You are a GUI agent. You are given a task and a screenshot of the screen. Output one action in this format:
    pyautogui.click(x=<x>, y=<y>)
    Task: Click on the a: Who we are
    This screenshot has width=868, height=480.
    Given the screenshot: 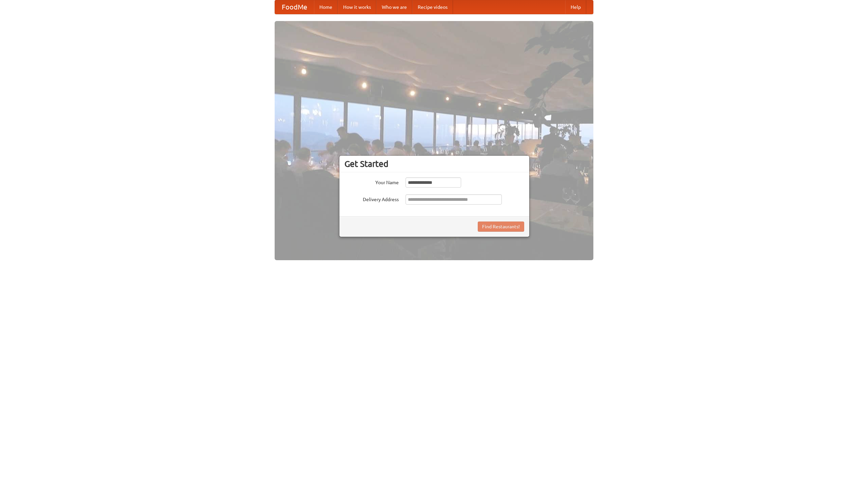 What is the action you would take?
    pyautogui.click(x=395, y=7)
    